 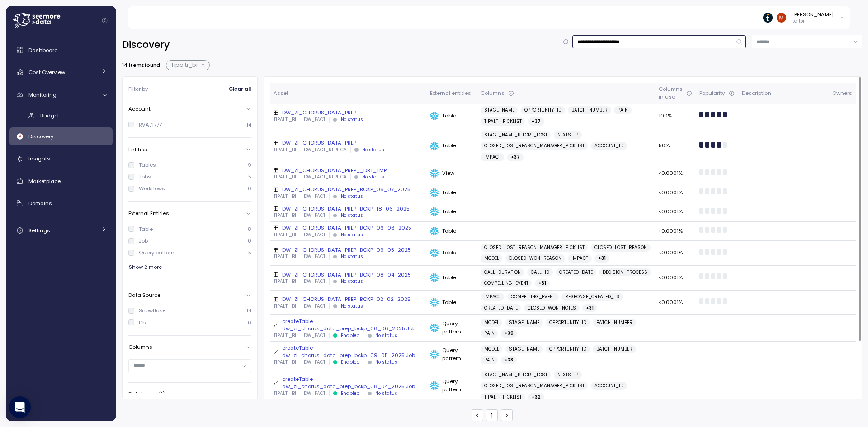 What do you see at coordinates (676, 93) in the screenshot?
I see `div: Columns in use` at bounding box center [676, 93].